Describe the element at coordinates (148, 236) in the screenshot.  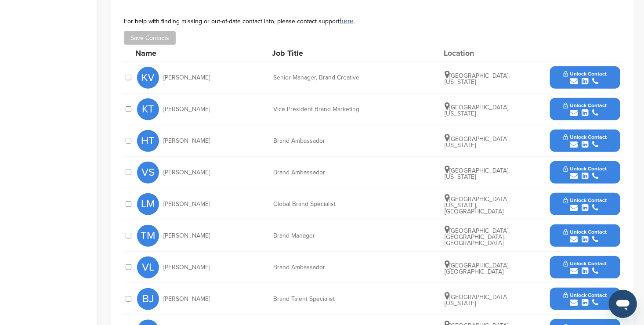
I see `span: TM` at that location.